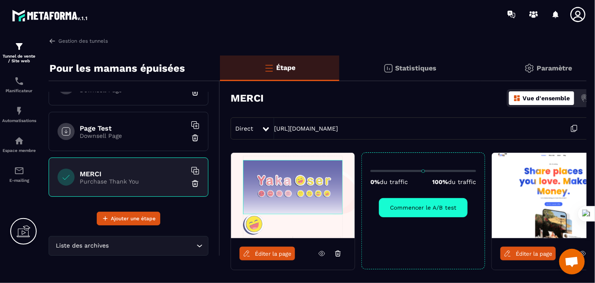 This screenshot has height=283, width=595. I want to click on p: Vue d'ensemble, so click(546, 98).